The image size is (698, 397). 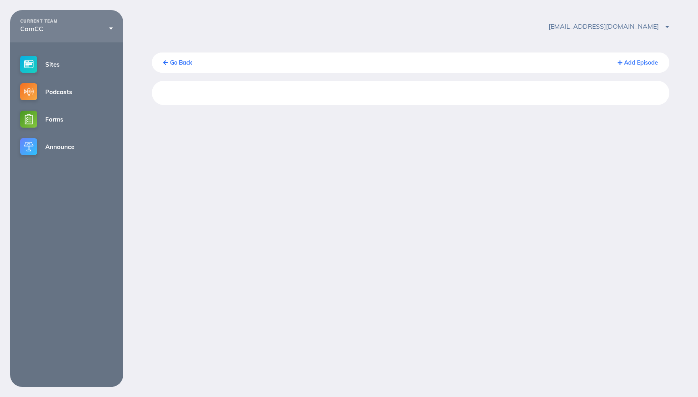 I want to click on img: sites-small@2x.png, so click(x=29, y=64).